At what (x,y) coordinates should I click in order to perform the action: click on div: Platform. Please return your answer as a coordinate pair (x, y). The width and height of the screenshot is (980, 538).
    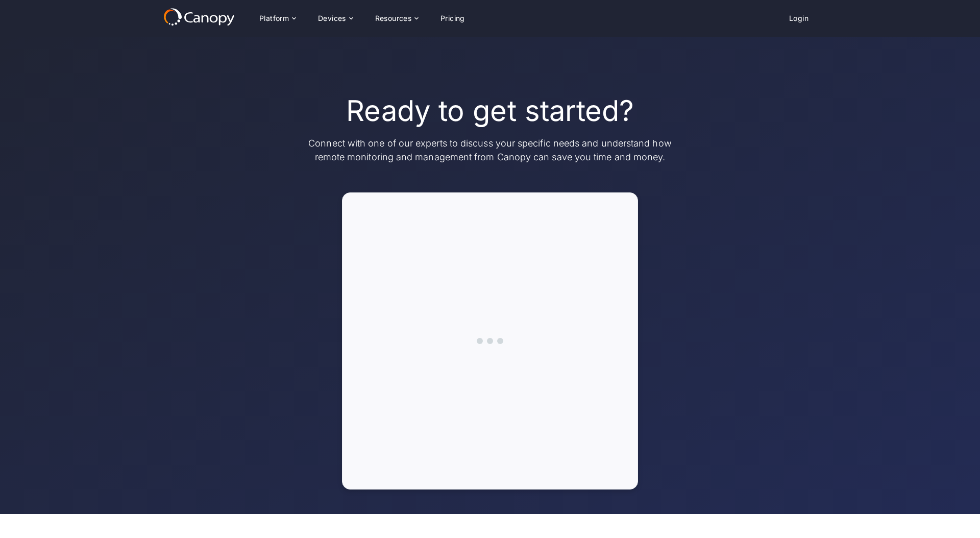
    Looking at the image, I should click on (275, 18).